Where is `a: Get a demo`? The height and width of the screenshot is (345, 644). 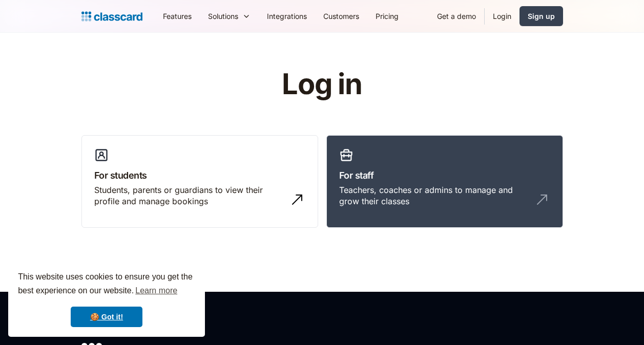 a: Get a demo is located at coordinates (456, 16).